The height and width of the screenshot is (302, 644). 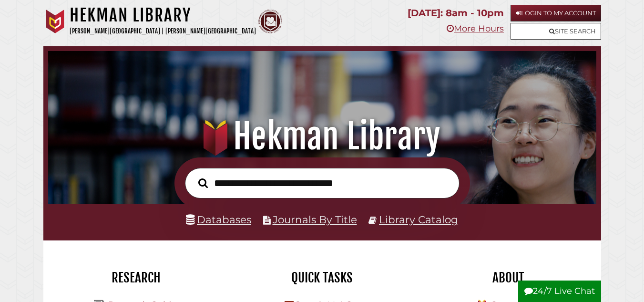 What do you see at coordinates (556, 31) in the screenshot?
I see `a: Site Search` at bounding box center [556, 31].